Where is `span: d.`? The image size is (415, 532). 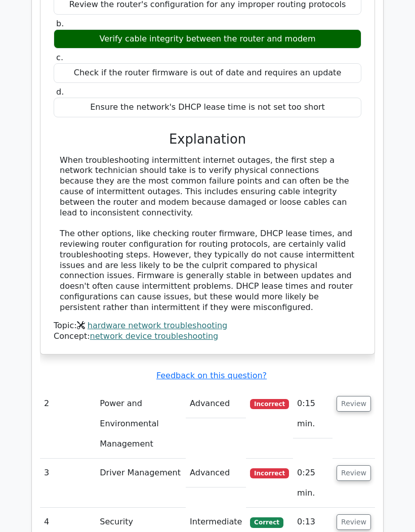
span: d. is located at coordinates (60, 91).